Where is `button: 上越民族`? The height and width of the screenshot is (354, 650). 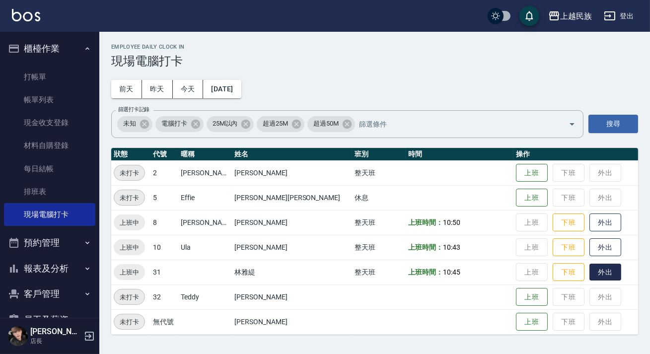
button: 上越民族 is located at coordinates (570, 16).